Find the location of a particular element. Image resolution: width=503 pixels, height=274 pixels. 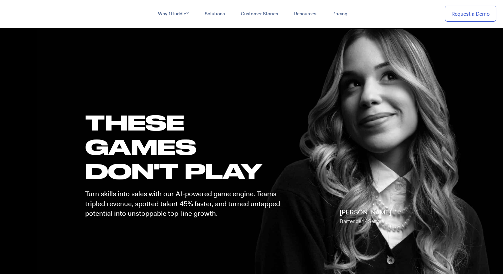

a: Request a Demo is located at coordinates (471, 14).